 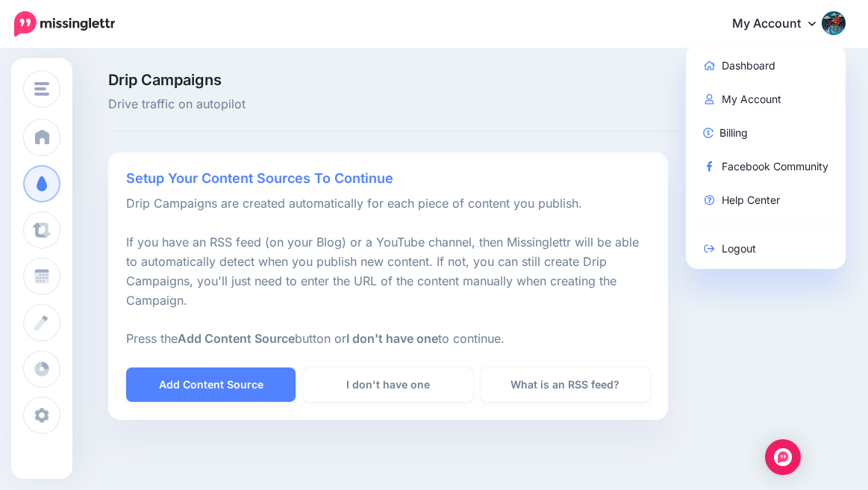 I want to click on a: Facebook Community, so click(x=766, y=166).